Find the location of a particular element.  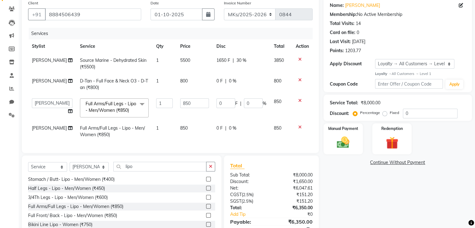

th: Total is located at coordinates (281, 46).